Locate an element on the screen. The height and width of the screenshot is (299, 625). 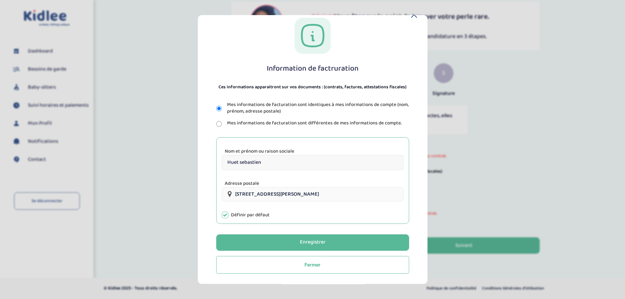
label: Définir par défaut is located at coordinates (250, 215).